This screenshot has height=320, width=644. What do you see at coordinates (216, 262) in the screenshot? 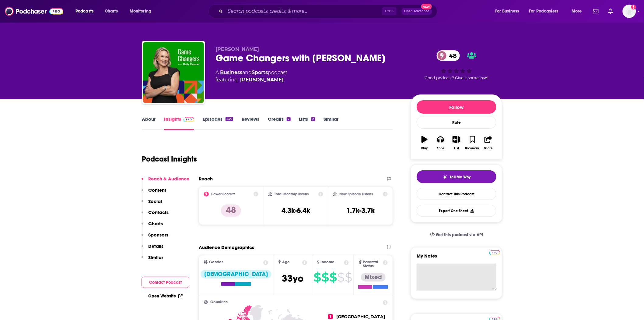
I see `span: Gender` at bounding box center [216, 262].